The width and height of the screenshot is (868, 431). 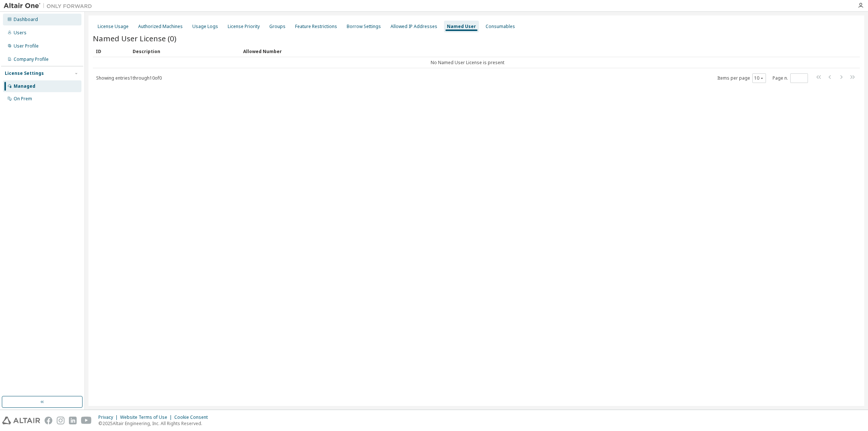 I want to click on span: Page n., so click(x=790, y=78).